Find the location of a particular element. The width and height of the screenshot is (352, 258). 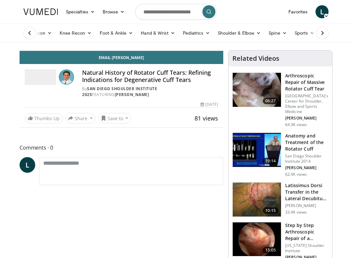

h4: Related Videos is located at coordinates (256, 58).